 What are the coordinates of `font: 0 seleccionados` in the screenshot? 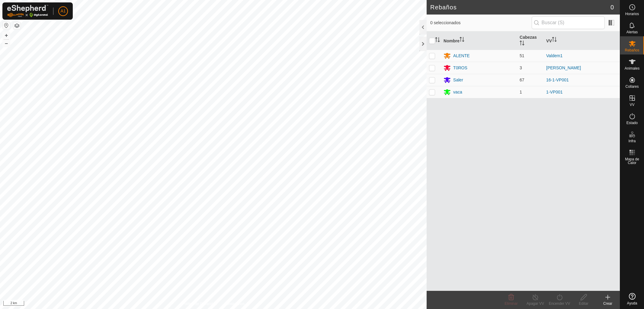 It's located at (445, 23).